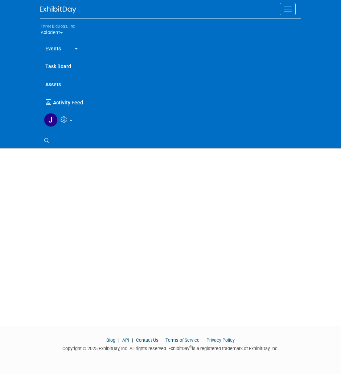 The image size is (341, 374). What do you see at coordinates (147, 340) in the screenshot?
I see `a: Contact Us` at bounding box center [147, 340].